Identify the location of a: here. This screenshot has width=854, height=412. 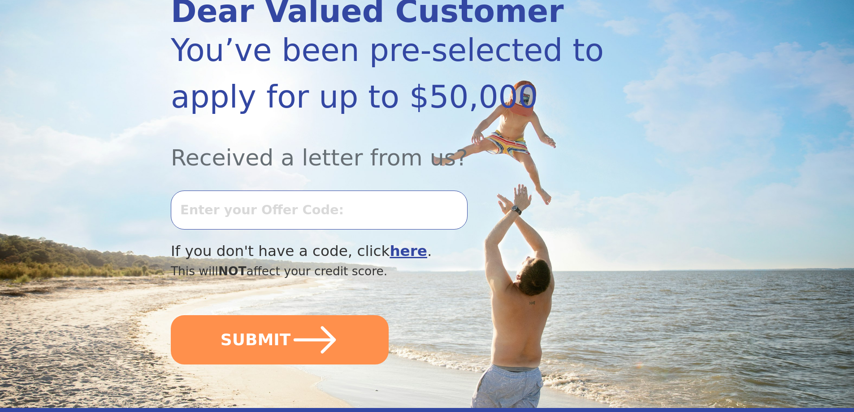
(408, 251).